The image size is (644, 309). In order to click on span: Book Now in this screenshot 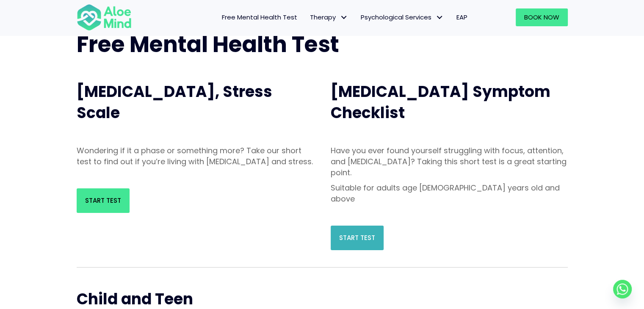, I will do `click(542, 17)`.